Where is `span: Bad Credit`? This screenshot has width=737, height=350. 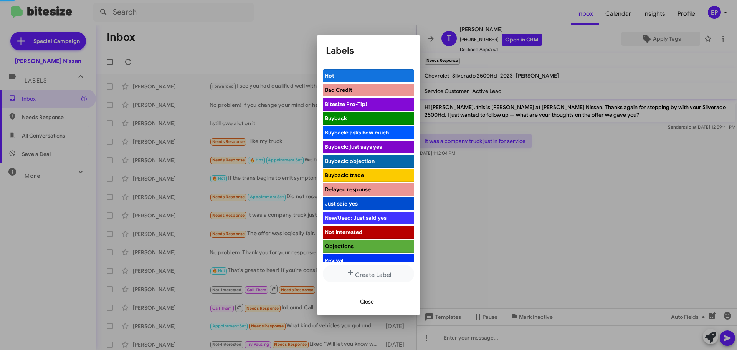
span: Bad Credit is located at coordinates (339, 90).